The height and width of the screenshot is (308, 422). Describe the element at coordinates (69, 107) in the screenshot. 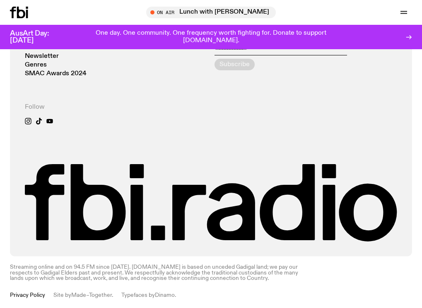

I see `h4: Follow` at that location.